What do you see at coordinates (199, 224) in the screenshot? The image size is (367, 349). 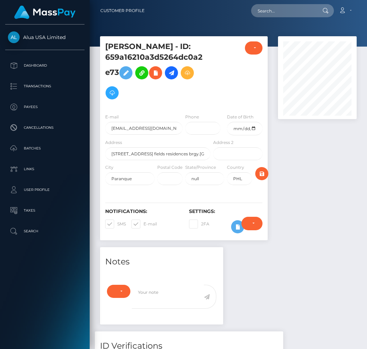 I see `label: 2FA` at bounding box center [199, 224].